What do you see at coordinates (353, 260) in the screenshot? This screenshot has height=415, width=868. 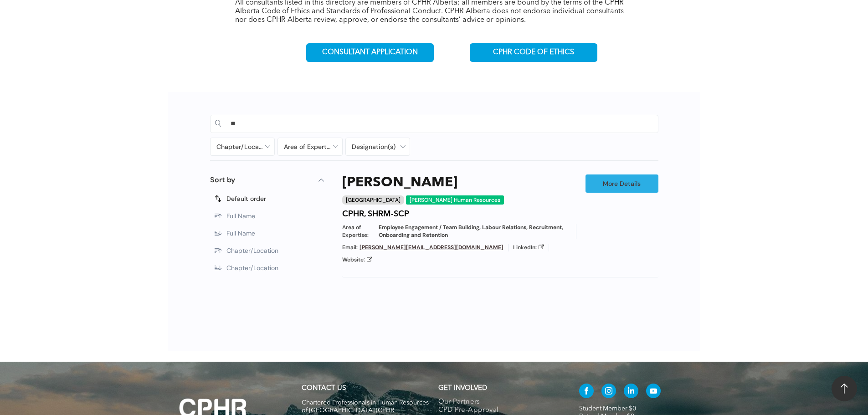 I see `span: Website:` at bounding box center [353, 260].